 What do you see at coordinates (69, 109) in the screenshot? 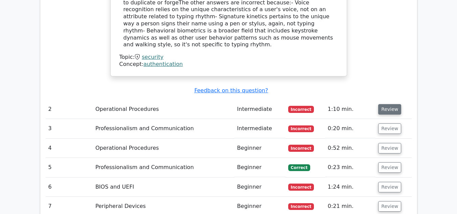
I see `td: 2` at bounding box center [69, 109].